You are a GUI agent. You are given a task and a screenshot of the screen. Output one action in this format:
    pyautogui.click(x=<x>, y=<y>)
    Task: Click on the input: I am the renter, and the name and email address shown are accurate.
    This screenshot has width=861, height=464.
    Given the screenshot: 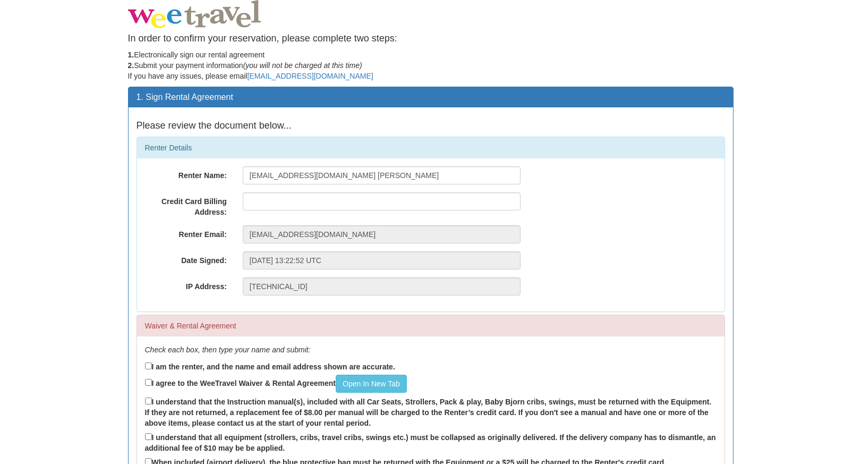 What is the action you would take?
    pyautogui.click(x=148, y=365)
    